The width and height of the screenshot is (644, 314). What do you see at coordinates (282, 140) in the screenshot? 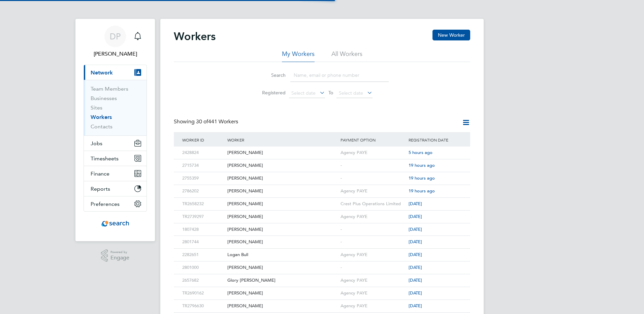
I see `div: Worker` at bounding box center [282, 140].